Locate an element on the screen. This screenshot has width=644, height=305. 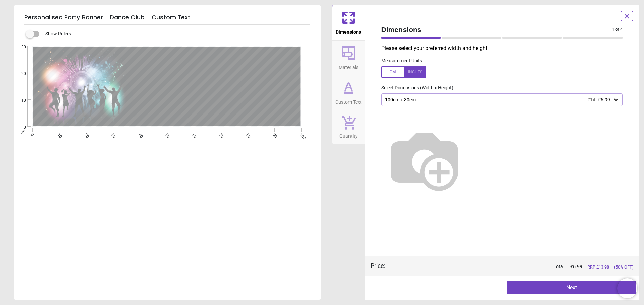
span: Materials is located at coordinates (349, 66).